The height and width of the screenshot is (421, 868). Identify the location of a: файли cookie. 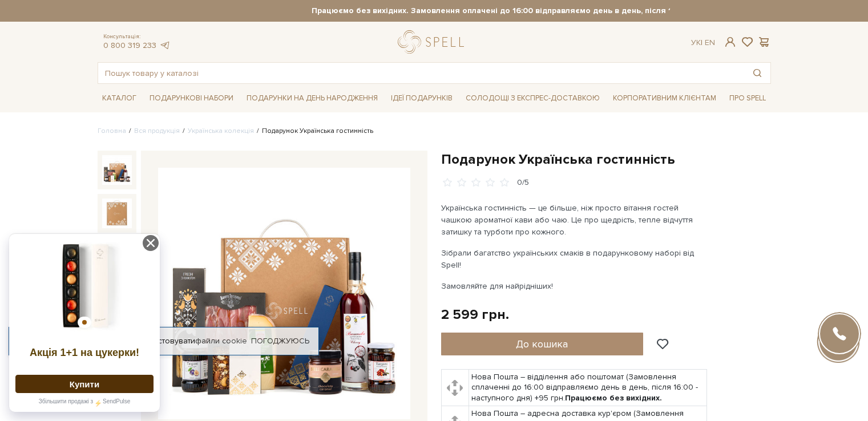
(221, 340).